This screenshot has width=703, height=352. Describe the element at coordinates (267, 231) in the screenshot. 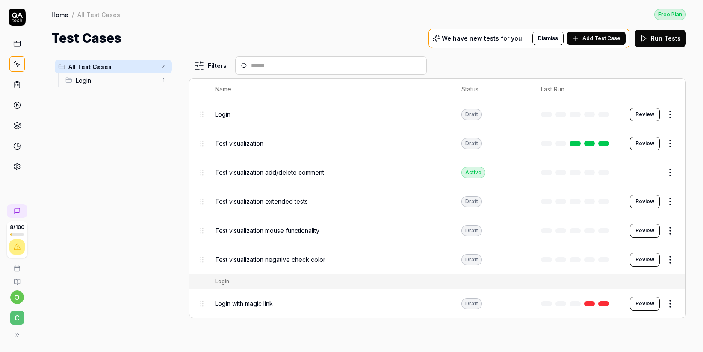

I see `span: Test visualization mouse functionality` at that location.